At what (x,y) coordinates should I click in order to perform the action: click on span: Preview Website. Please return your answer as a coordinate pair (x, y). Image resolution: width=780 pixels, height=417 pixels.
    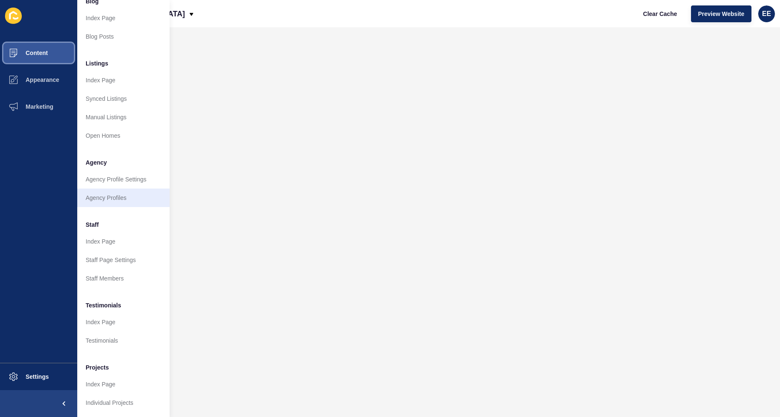
    Looking at the image, I should click on (721, 14).